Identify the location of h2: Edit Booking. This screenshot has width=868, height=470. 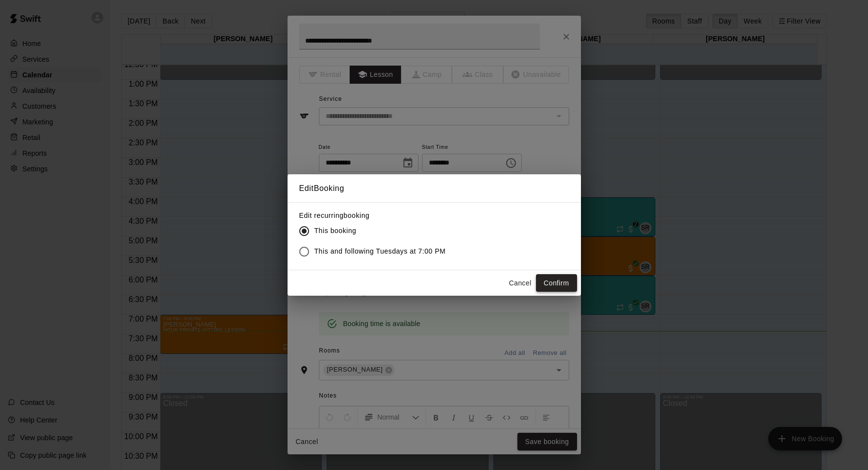
(434, 188).